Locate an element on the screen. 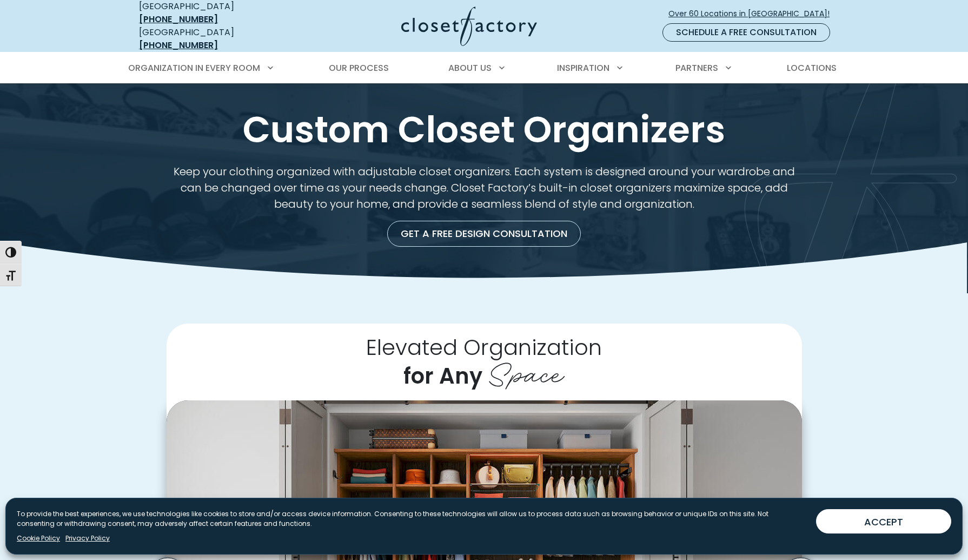 This screenshot has width=968, height=560. a: Get a Free Design Consultation is located at coordinates (484, 234).